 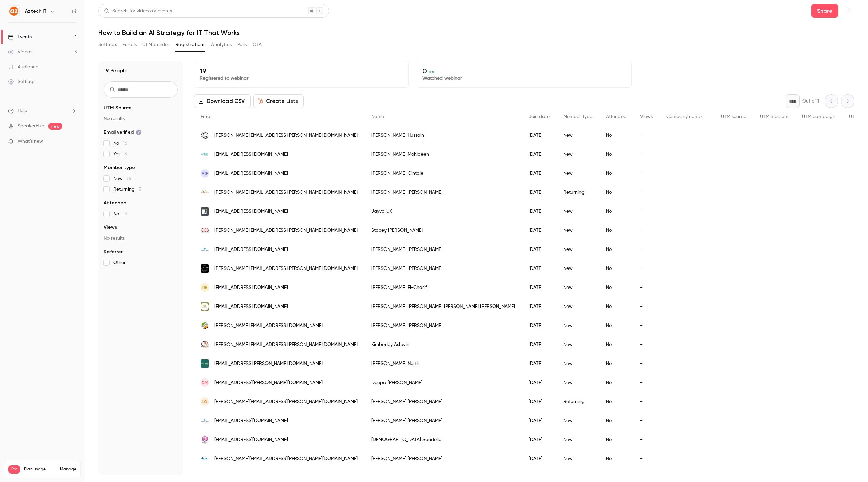 What do you see at coordinates (23, 110) in the screenshot?
I see `span: Help` at bounding box center [23, 110].